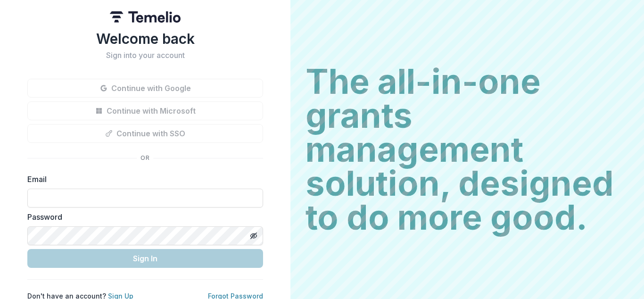 The width and height of the screenshot is (644, 299). Describe the element at coordinates (145, 258) in the screenshot. I see `button: Sign In` at that location.